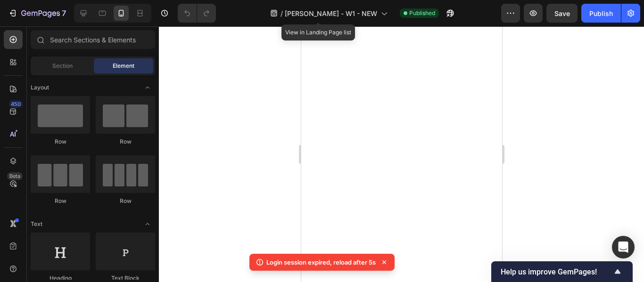 The width and height of the screenshot is (644, 282). What do you see at coordinates (36, 224) in the screenshot?
I see `span: Text` at bounding box center [36, 224].